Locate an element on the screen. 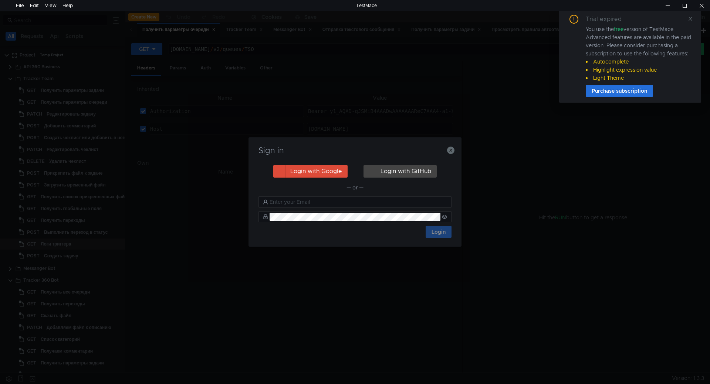  div: — or — is located at coordinates (355, 188).